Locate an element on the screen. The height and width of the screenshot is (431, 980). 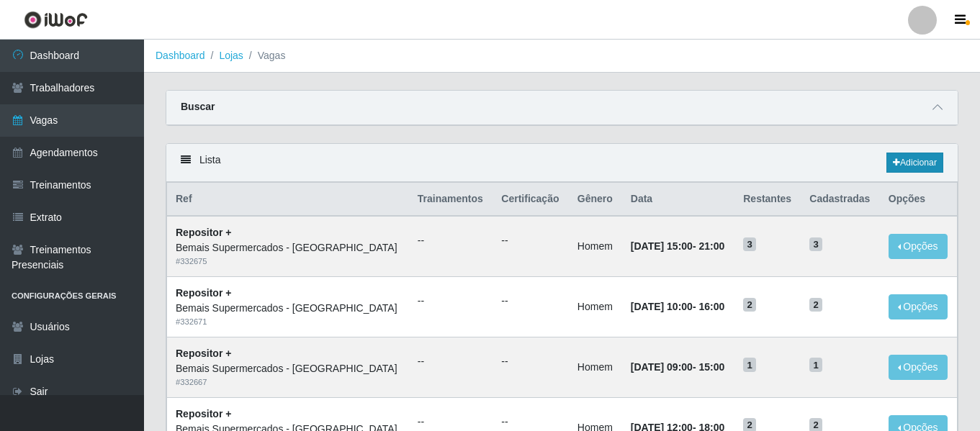
div: # 332667 is located at coordinates (288, 382).